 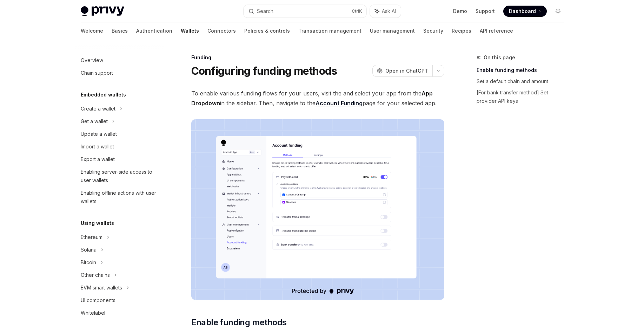 What do you see at coordinates (485, 11) in the screenshot?
I see `a: Support` at bounding box center [485, 11].